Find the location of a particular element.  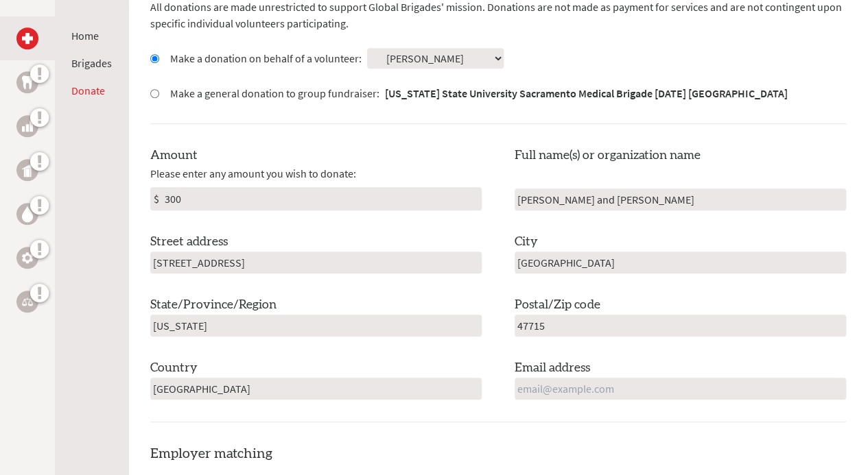

img: Dental is located at coordinates (28, 82).